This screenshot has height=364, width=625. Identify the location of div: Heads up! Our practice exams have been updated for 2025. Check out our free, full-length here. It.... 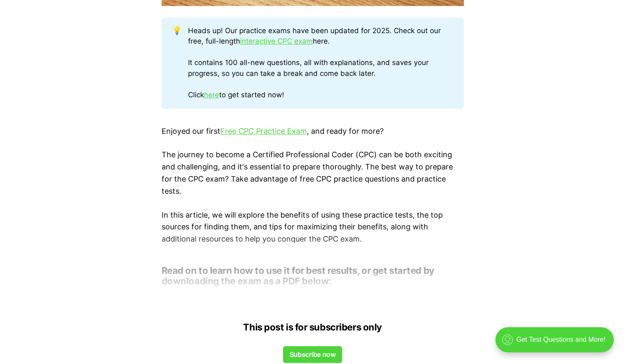
(320, 63).